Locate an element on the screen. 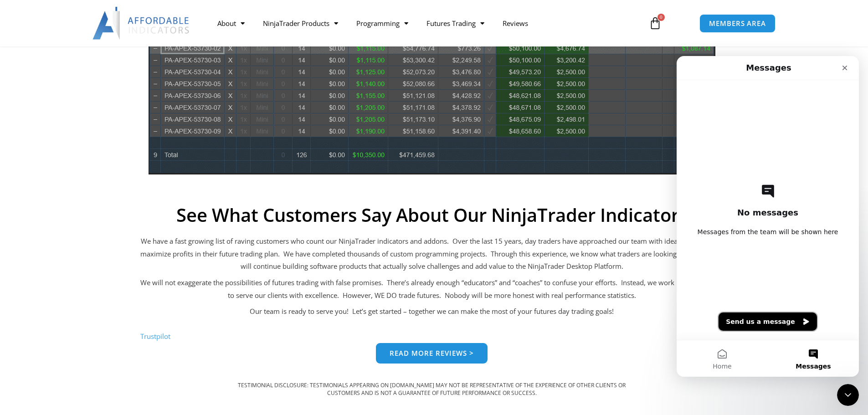 This screenshot has height=415, width=868. a: About is located at coordinates (231, 23).